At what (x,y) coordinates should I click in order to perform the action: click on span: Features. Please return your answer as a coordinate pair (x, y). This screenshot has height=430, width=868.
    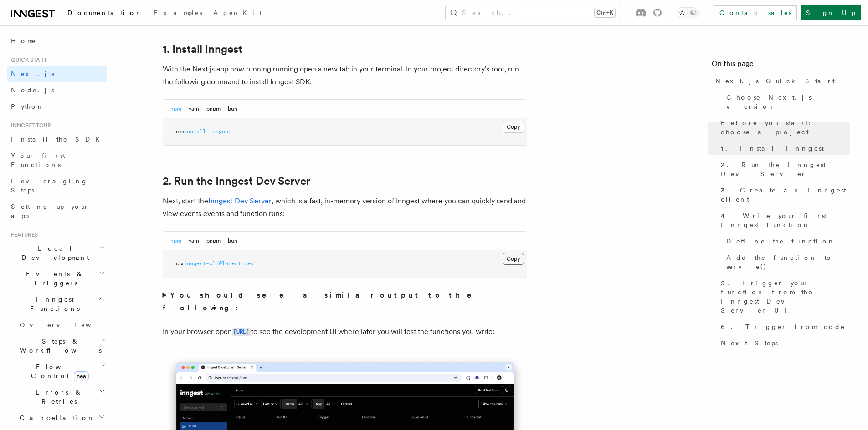
    Looking at the image, I should click on (23, 235).